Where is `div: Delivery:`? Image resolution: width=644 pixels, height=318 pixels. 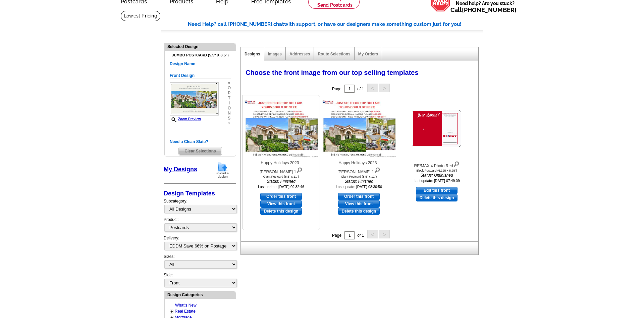
div: Delivery: is located at coordinates (200, 244).